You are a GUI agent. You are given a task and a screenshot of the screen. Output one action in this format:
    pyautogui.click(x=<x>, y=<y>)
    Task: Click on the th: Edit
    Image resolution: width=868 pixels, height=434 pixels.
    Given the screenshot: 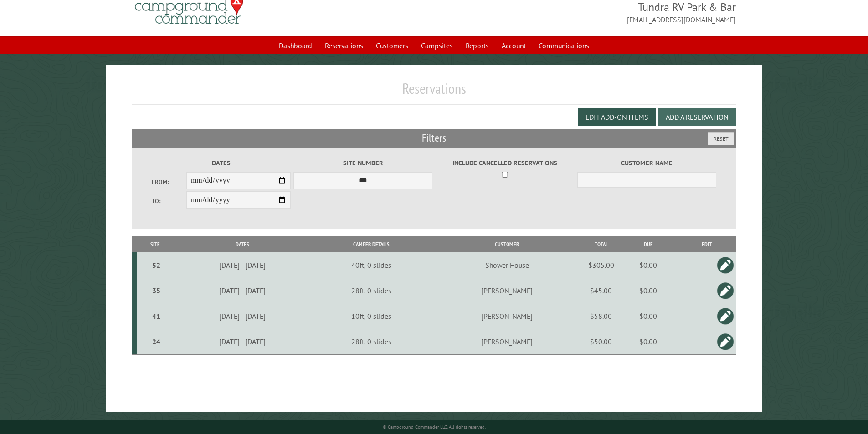 What is the action you would take?
    pyautogui.click(x=707, y=244)
    